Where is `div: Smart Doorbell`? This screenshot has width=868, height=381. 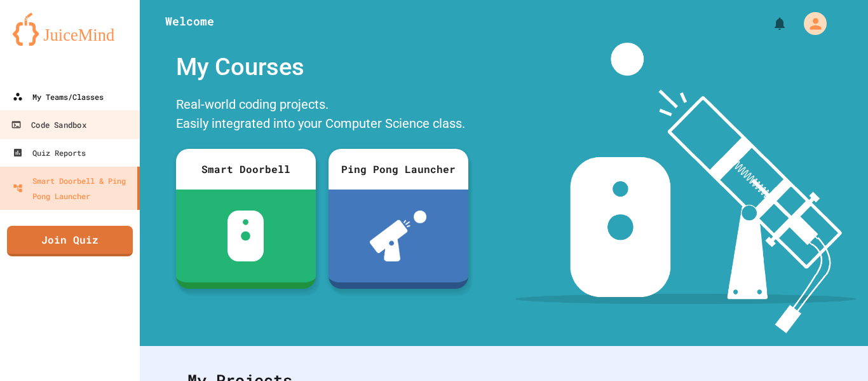 div: Smart Doorbell is located at coordinates (246, 169).